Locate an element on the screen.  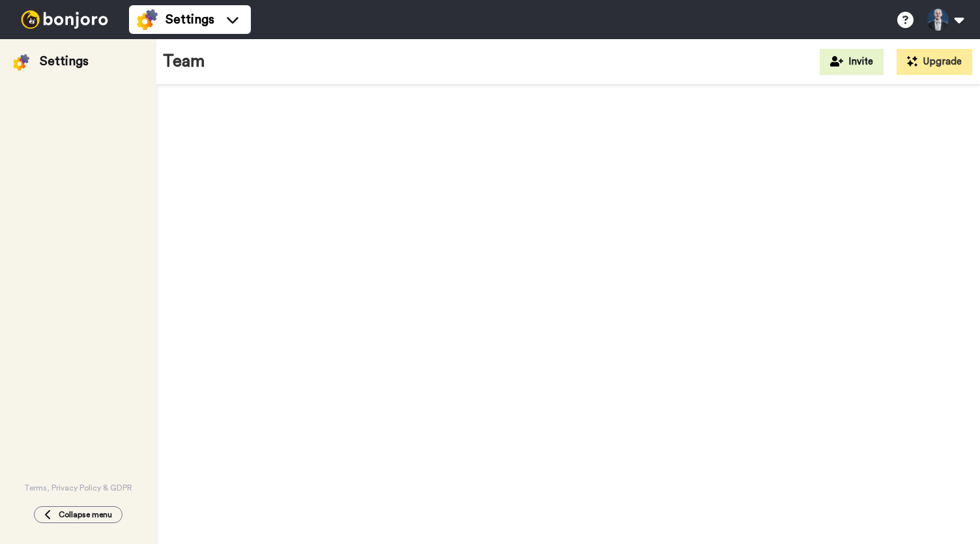
button: Upgrade is located at coordinates (934, 62).